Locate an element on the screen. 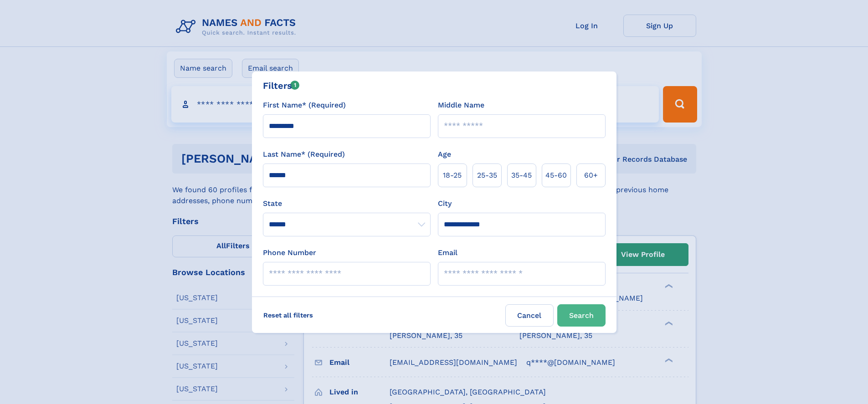 The width and height of the screenshot is (868, 404). label: Cancel is located at coordinates (529, 315).